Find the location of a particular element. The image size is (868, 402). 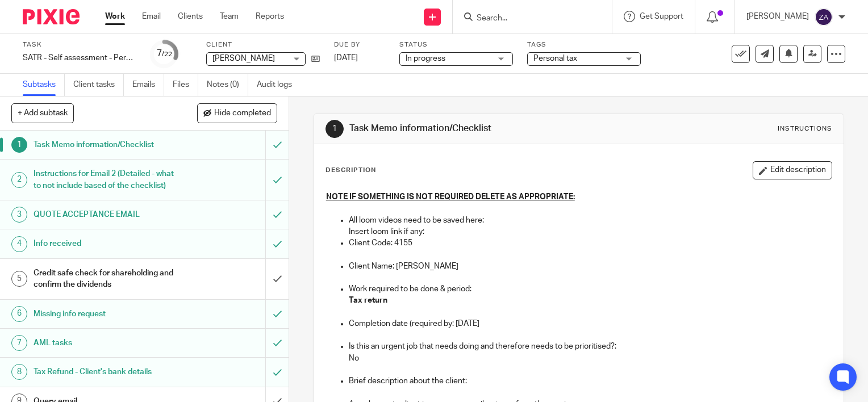

label: Status is located at coordinates (456, 45).